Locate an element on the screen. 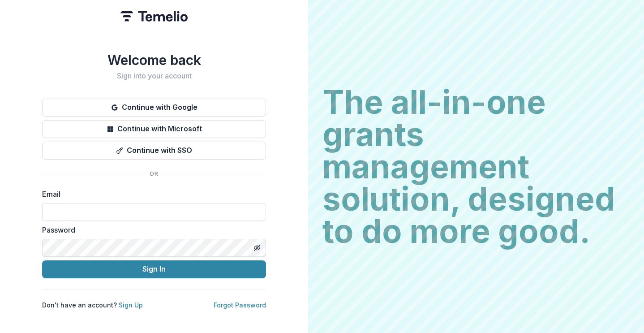  h2: Sign into your account is located at coordinates (154, 75).